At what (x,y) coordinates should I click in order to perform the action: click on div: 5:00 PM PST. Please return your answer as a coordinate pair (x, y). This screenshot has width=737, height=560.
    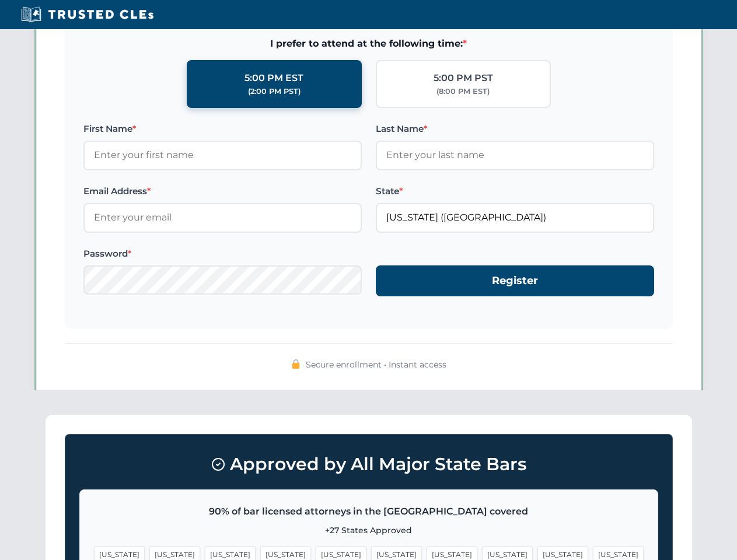
    Looking at the image, I should click on (463, 78).